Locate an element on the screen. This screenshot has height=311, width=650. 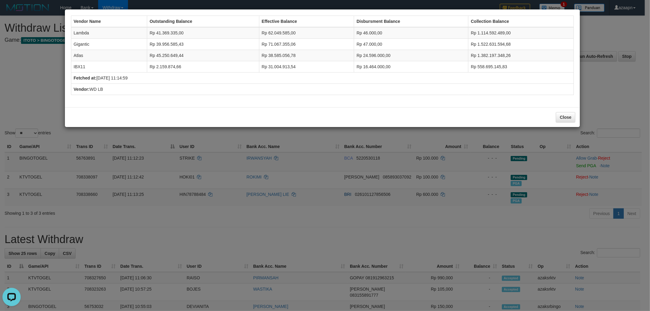
td: Rp 1.522.631.594,68 is located at coordinates (521, 44).